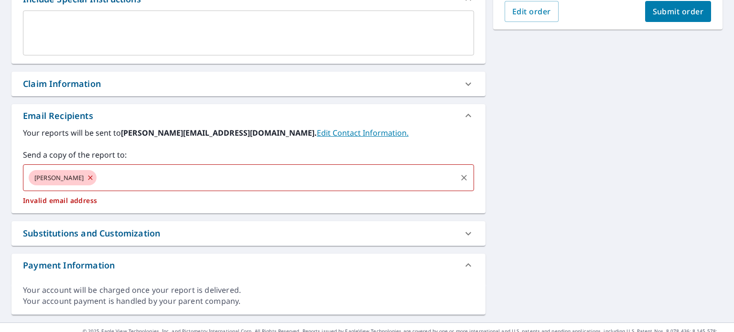  What do you see at coordinates (249, 133) in the screenshot?
I see `label: Your reports will be sent to` at bounding box center [249, 133].